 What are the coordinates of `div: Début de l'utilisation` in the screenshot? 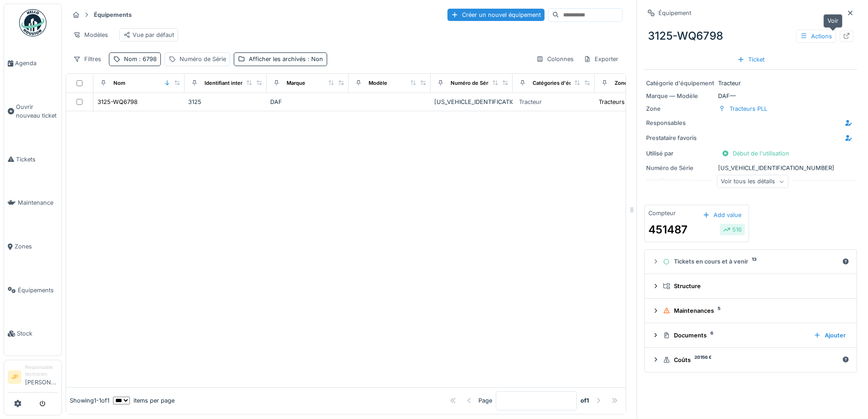 It's located at (755, 153).